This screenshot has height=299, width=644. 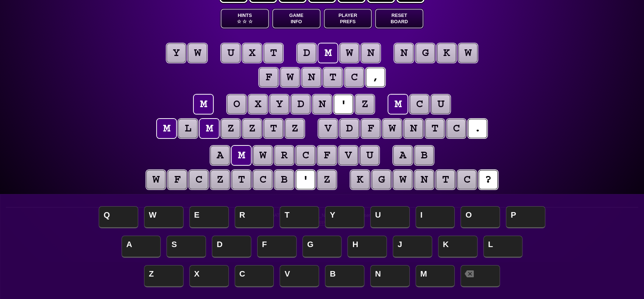 What do you see at coordinates (188, 128) in the screenshot?
I see `puzzle-tile: l` at bounding box center [188, 128].